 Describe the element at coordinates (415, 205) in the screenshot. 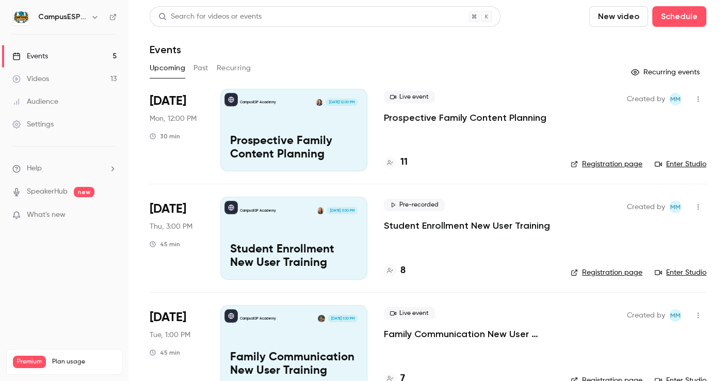

I see `span: Pre-recorded` at that location.